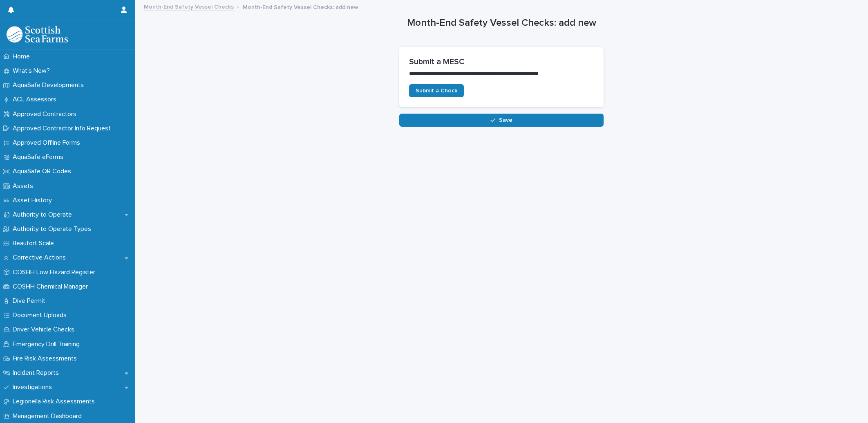 The width and height of the screenshot is (868, 423). Describe the element at coordinates (300, 6) in the screenshot. I see `p: Month-End Safety Vessel Checks: add new` at that location.